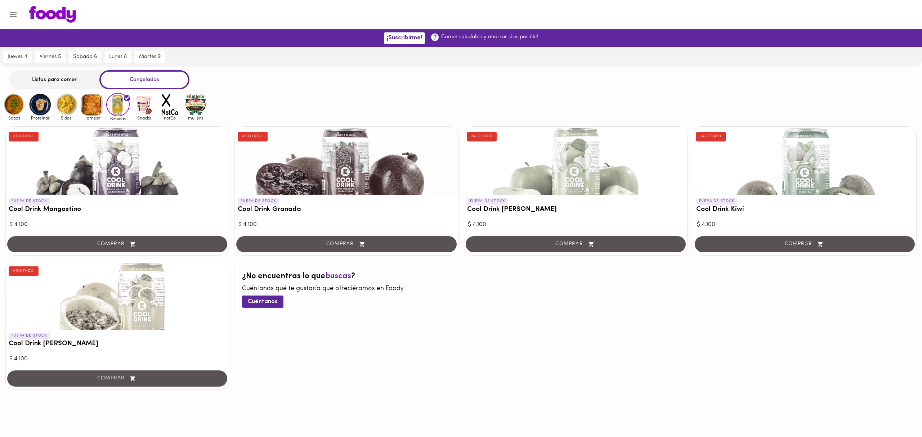  What do you see at coordinates (117, 161) in the screenshot?
I see `div: Cool Drink Mangostino` at bounding box center [117, 161].